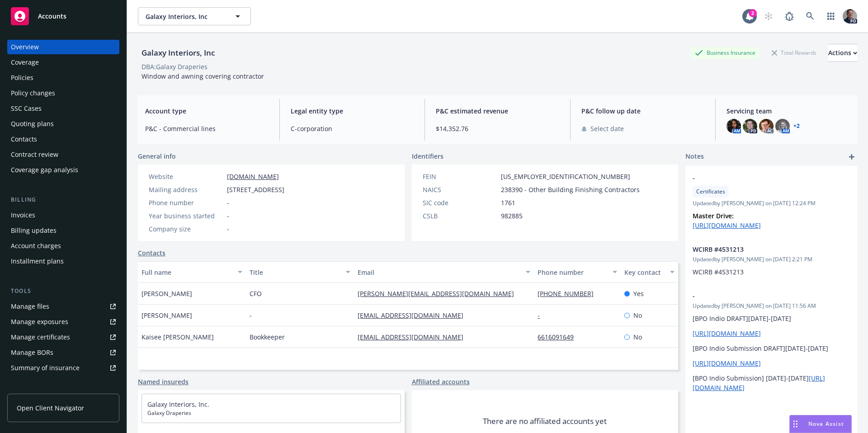 Image resolution: width=868 pixels, height=433 pixels. What do you see at coordinates (63, 321) in the screenshot?
I see `a: Manage exposures` at bounding box center [63, 321].